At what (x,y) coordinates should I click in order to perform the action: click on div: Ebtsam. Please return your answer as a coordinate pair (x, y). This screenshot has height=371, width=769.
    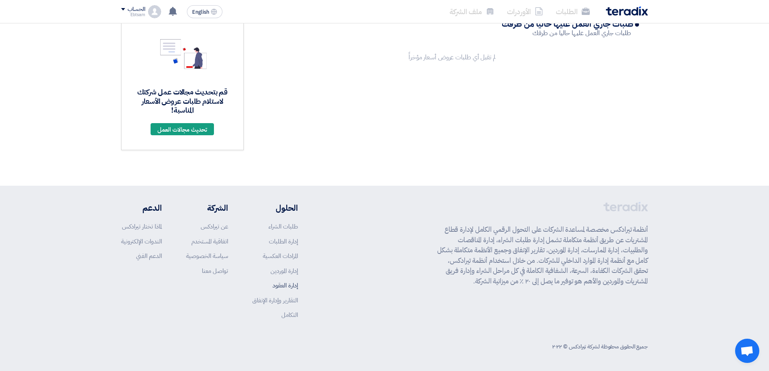
    Looking at the image, I should click on (133, 15).